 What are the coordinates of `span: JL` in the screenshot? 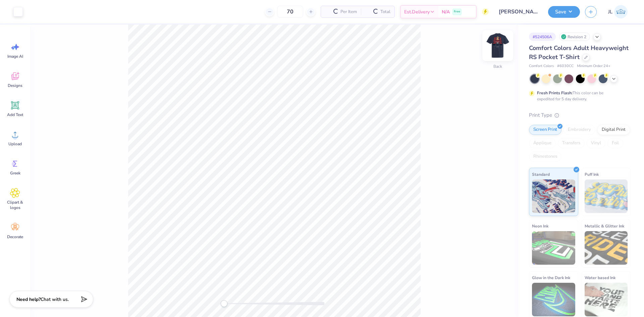 It's located at (610, 12).